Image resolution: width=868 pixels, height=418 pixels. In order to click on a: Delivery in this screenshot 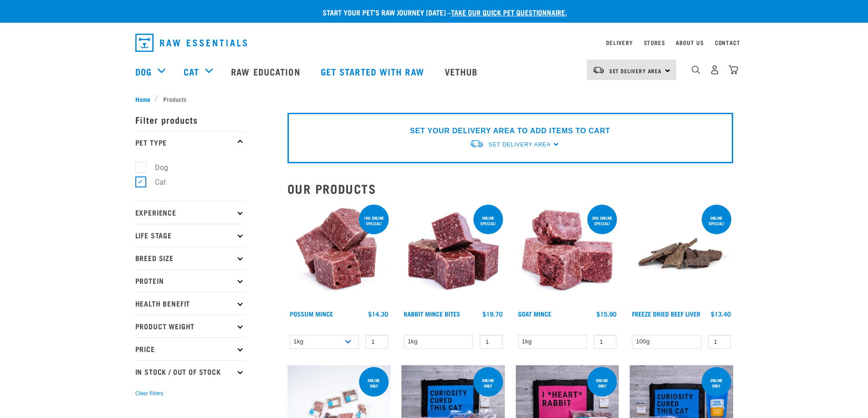, I will do `click(619, 42)`.